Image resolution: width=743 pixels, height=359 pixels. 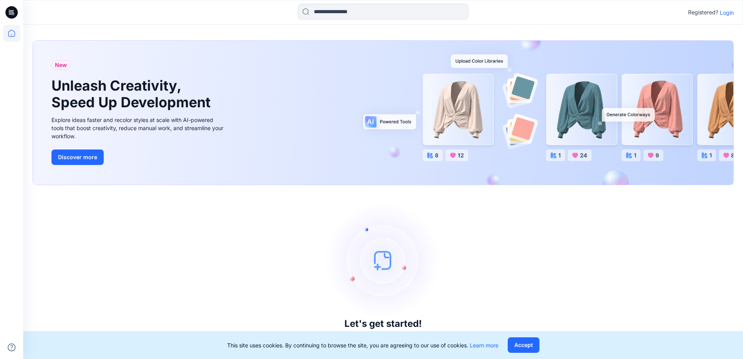 I want to click on a: Learn more, so click(x=484, y=345).